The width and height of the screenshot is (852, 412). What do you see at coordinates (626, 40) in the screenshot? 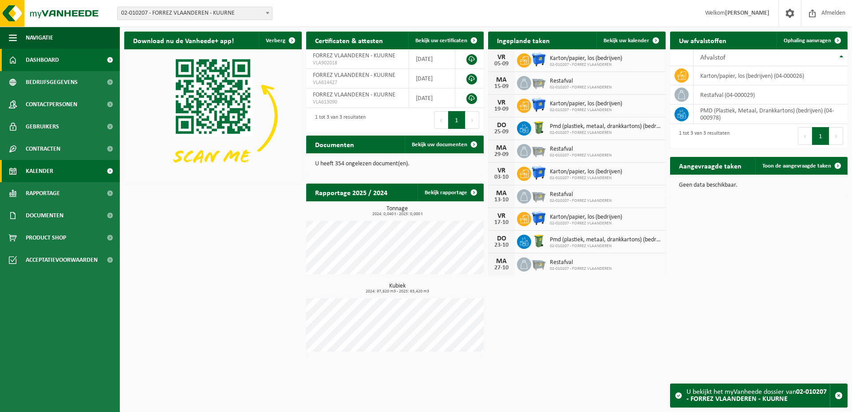
I see `span: Bekijk uw kalender` at bounding box center [626, 40].